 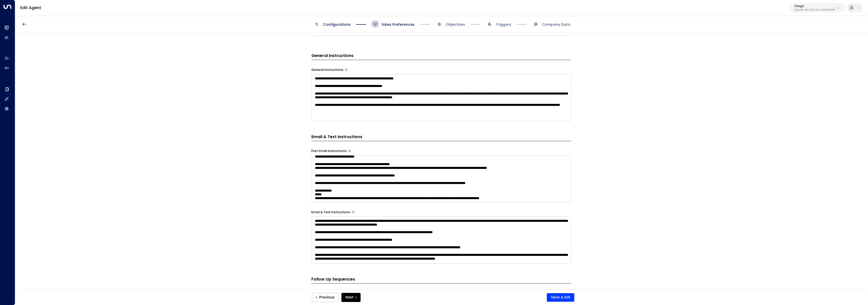 I want to click on label: Email & Text Instructions, so click(x=331, y=213).